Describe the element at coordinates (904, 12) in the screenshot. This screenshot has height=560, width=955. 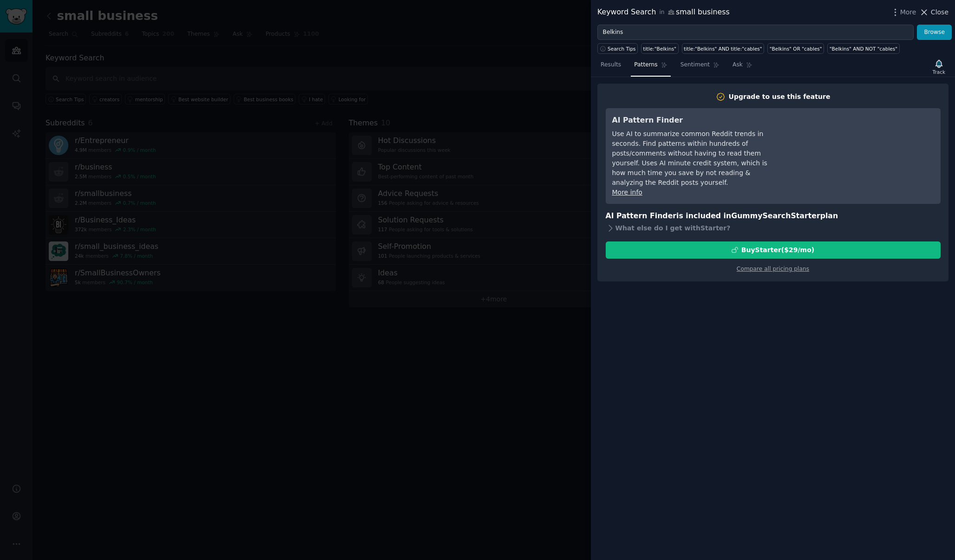
I see `button: More` at that location.